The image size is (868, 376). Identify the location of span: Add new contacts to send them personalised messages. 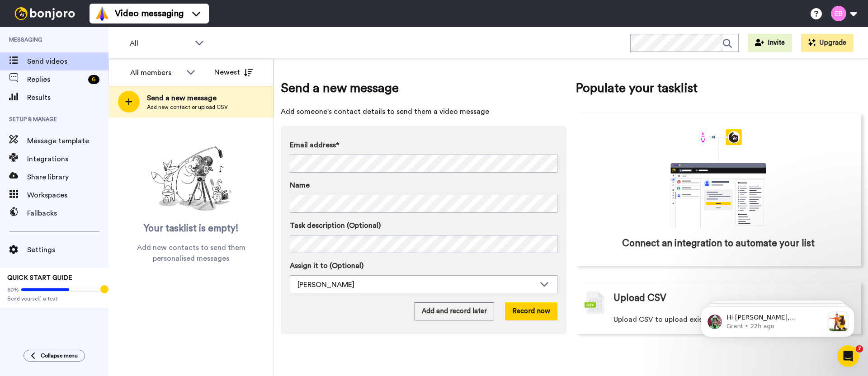
(191, 253).